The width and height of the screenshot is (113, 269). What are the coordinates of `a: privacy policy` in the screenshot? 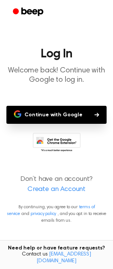 It's located at (43, 214).